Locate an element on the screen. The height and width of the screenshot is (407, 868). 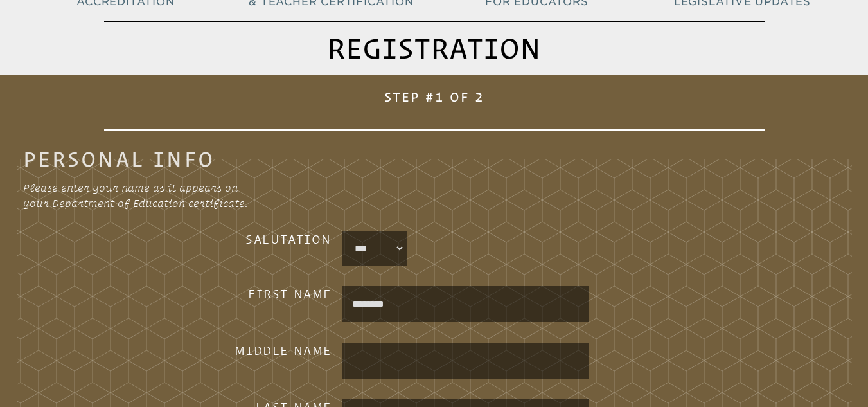
p: Please enter your name as it appears on your Department of Education certificate. is located at coordinates (229, 196).